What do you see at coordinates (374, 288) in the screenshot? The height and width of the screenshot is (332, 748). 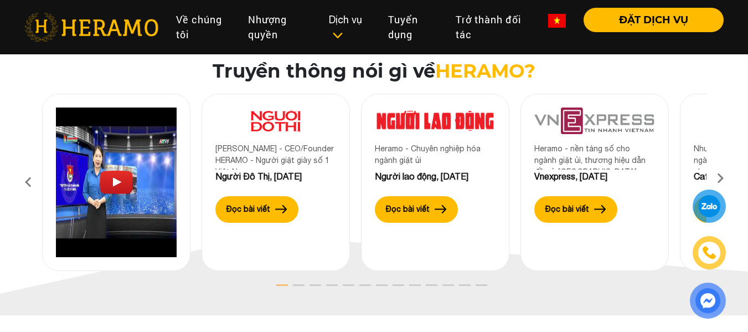 I see `button: 7` at bounding box center [374, 288].